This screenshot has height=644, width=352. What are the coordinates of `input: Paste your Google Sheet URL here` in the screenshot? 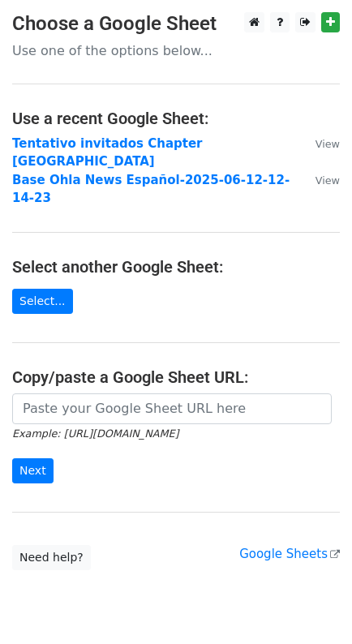 It's located at (172, 409).